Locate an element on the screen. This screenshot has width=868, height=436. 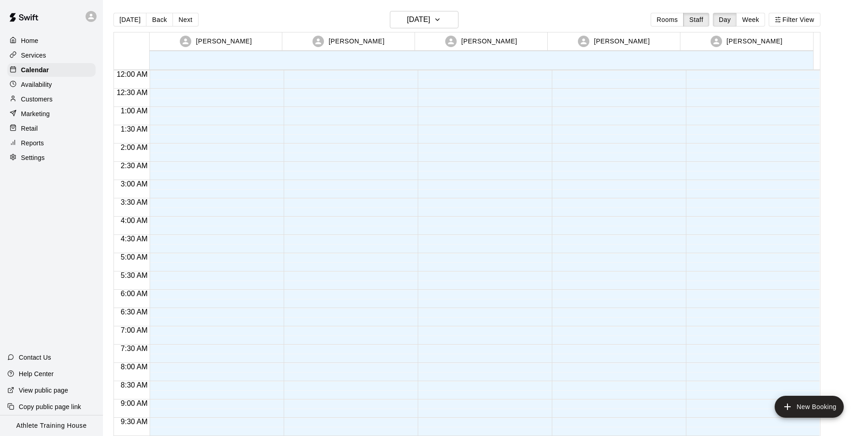
button: Rooms is located at coordinates (667, 19).